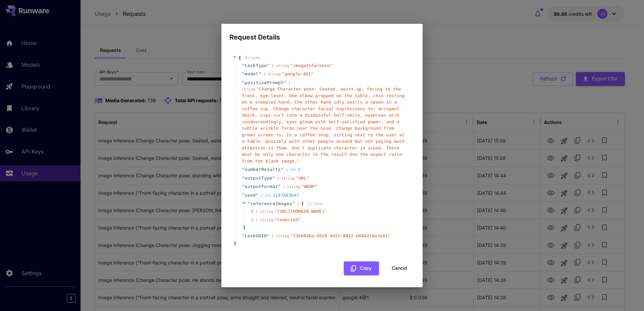 The width and height of the screenshot is (644, 311). Describe the element at coordinates (264, 83) in the screenshot. I see `span: positivePrompt` at that location.